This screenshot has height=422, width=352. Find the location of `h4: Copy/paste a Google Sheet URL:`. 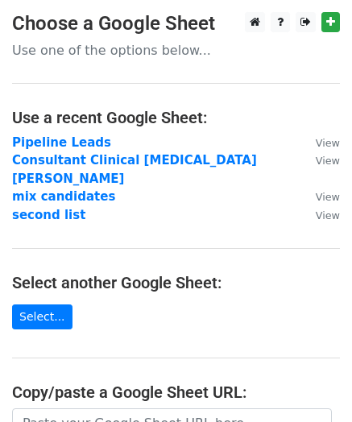

h4: Copy/paste a Google Sheet URL: is located at coordinates (176, 392).